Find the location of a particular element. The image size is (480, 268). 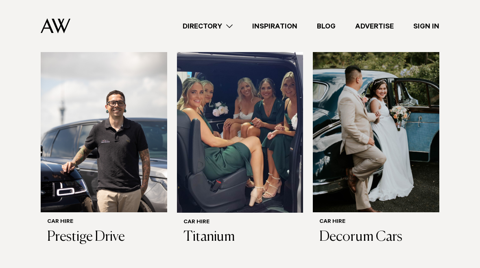

img: Auckland Weddings Car Hire | Decorum Cars is located at coordinates (376, 128).